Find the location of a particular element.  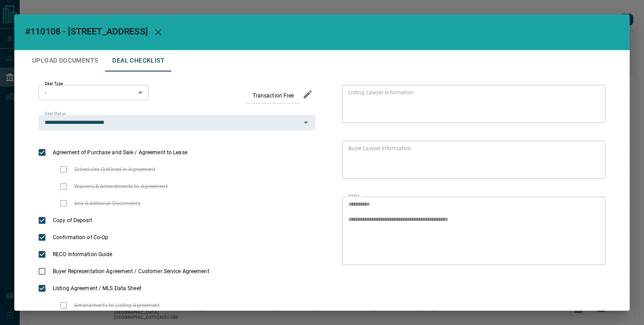

span: Copy of Deposit is located at coordinates (73, 220).